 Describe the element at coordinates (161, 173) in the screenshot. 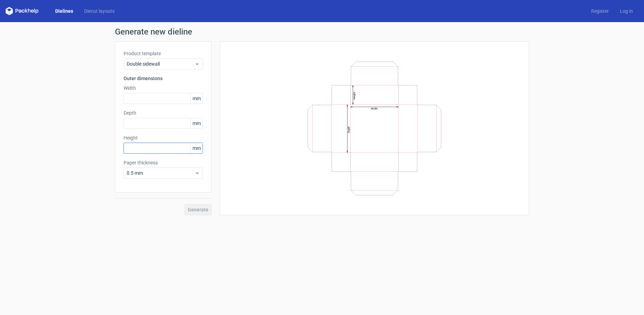

I see `span: 0.5 mm` at that location.